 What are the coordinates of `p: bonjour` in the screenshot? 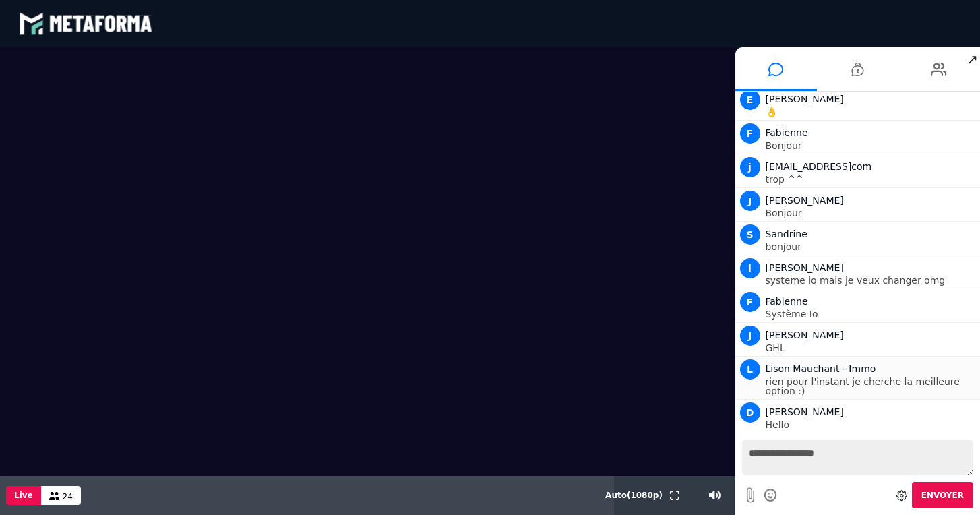 It's located at (872, 247).